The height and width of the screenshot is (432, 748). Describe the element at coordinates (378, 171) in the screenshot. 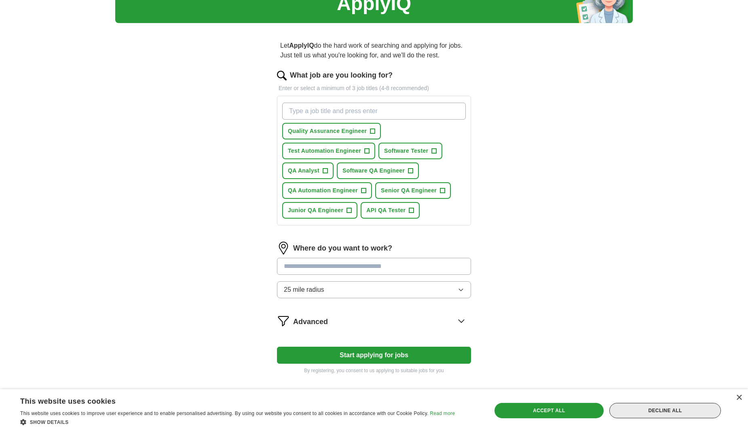

I see `button: Software QA Engineer` at that location.